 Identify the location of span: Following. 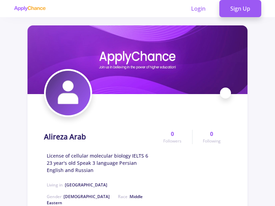
(212, 141).